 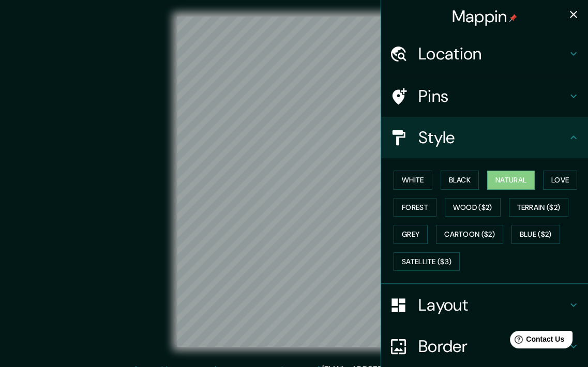 What do you see at coordinates (470, 235) in the screenshot?
I see `button: Cartoon ($2)` at bounding box center [470, 235].